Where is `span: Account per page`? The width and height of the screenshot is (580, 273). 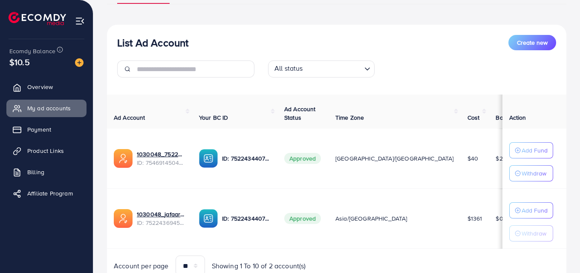
span: Account per page is located at coordinates (141, 266).